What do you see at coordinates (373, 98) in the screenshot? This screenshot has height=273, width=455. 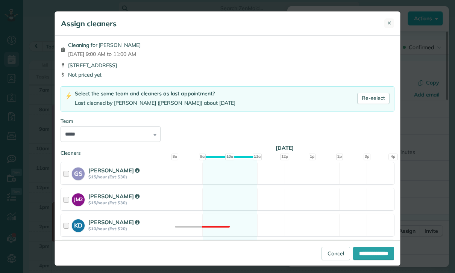 I see `a: Re-select` at bounding box center [373, 98].